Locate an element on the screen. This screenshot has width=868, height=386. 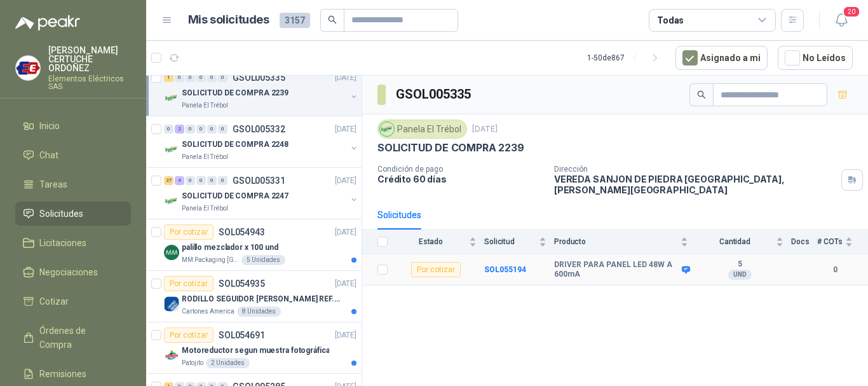
div: 1 - 50 de 867 is located at coordinates (626, 58).